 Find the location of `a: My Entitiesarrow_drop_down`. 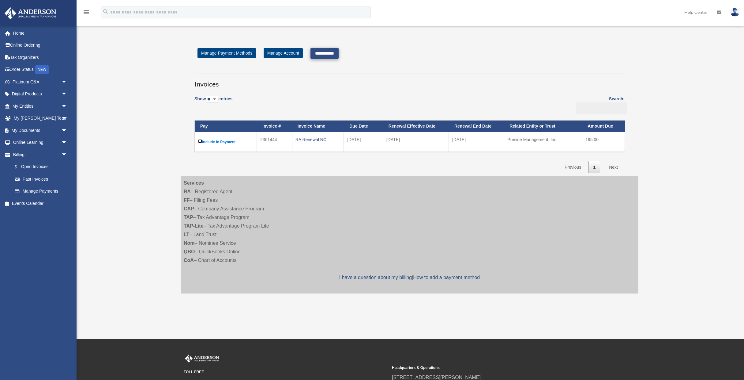

a: My Entitiesarrow_drop_down is located at coordinates (40, 106).